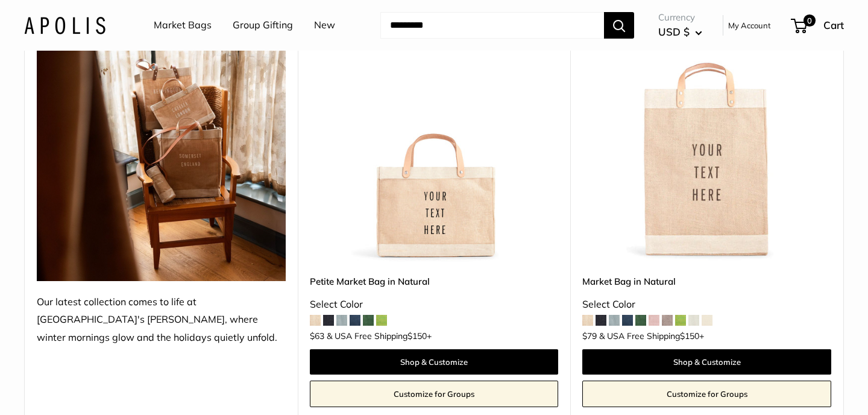  Describe the element at coordinates (161, 147) in the screenshot. I see `img: Our latest collection comes to life at UK's Estelle Manor, where winter mornings glow and the hol...` at that location.